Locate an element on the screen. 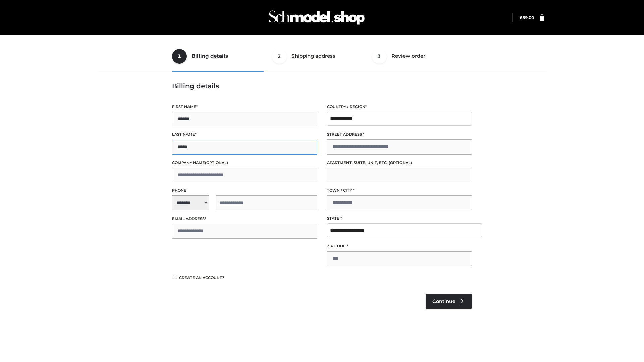 The height and width of the screenshot is (362, 644). label: Email address is located at coordinates (244, 219).